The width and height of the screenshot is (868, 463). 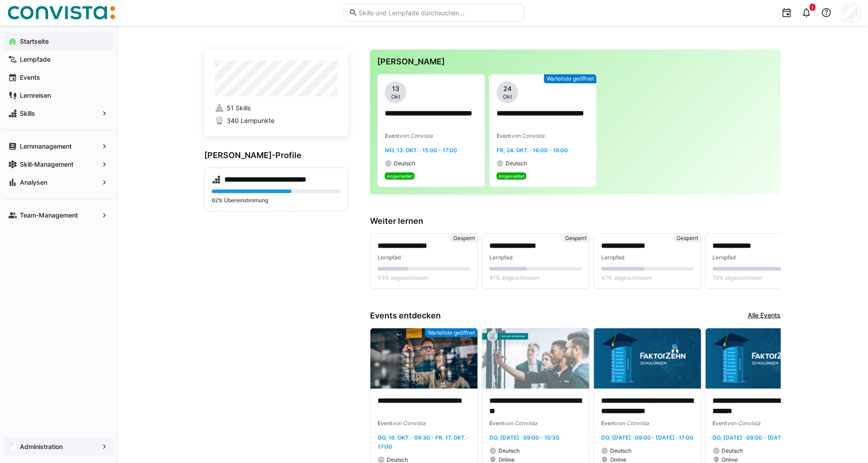 What do you see at coordinates (738, 278) in the screenshot?
I see `span: 79% abgeschlossen` at bounding box center [738, 278].